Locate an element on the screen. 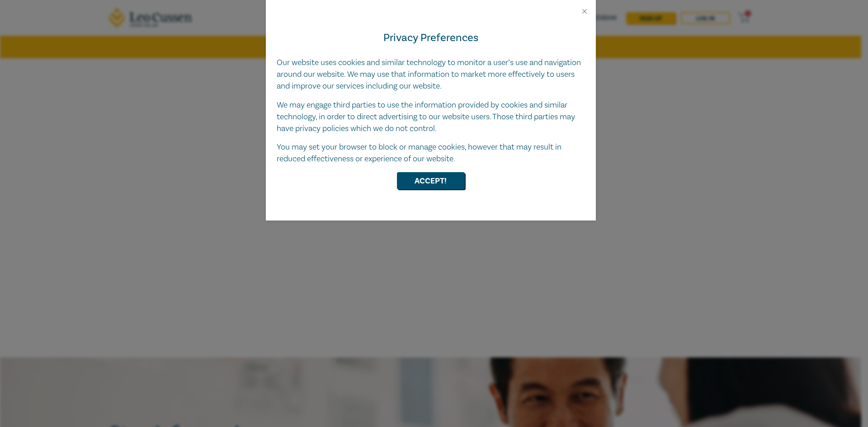 This screenshot has width=868, height=427. h4: Privacy Preferences is located at coordinates (431, 38).